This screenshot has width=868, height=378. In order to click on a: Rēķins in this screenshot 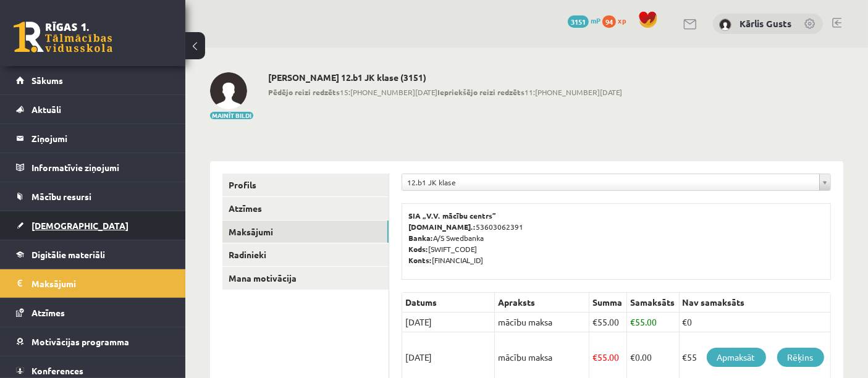, I will do `click(800, 357)`.